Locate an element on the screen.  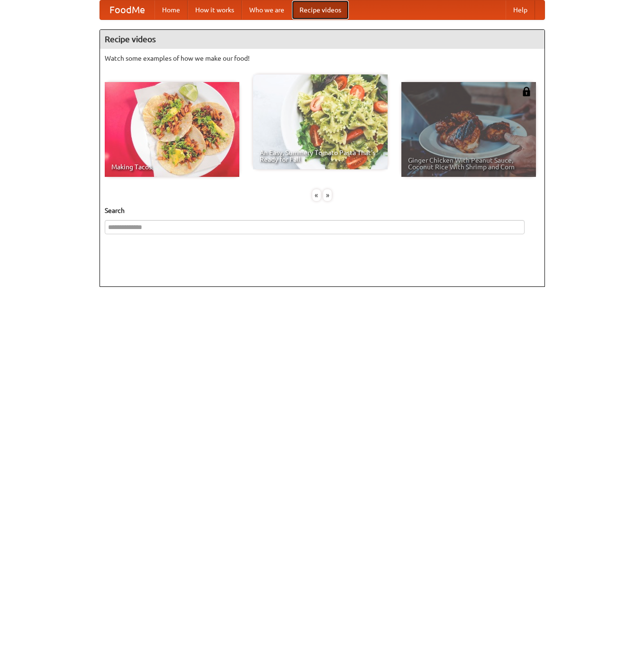
a: Recipe videos is located at coordinates (321, 10).